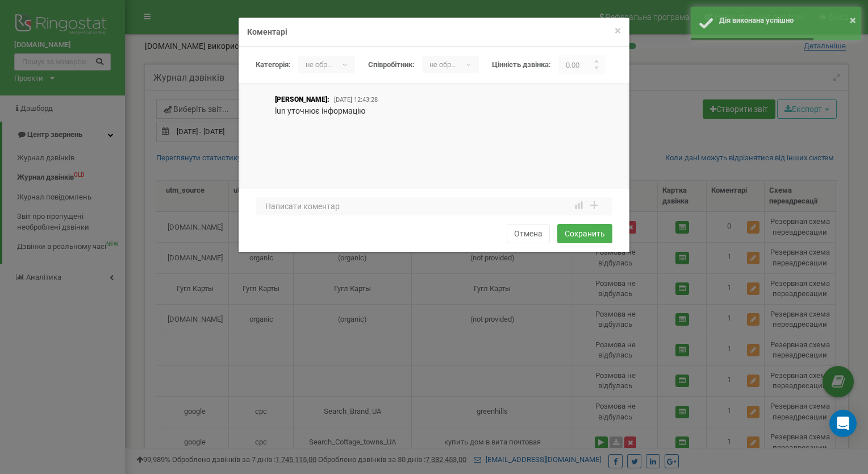 Image resolution: width=868 pixels, height=474 pixels. What do you see at coordinates (434, 32) in the screenshot?
I see `h4: Коментарі` at bounding box center [434, 32].